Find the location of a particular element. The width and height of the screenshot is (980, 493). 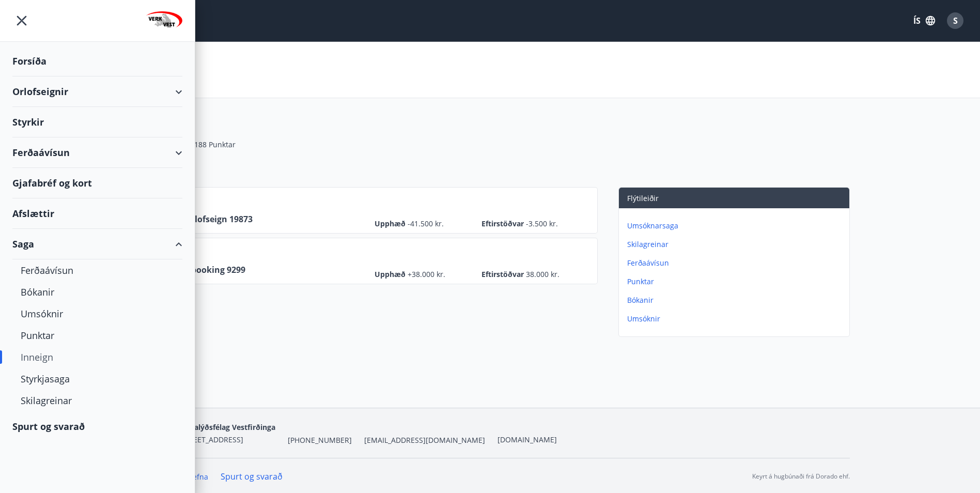

span: Verkalýðsfélag Vestfirðinga is located at coordinates (226, 426).